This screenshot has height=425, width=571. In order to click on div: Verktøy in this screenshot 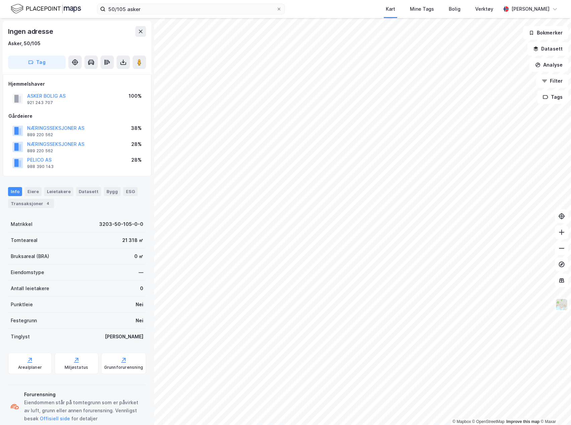, I will do `click(484, 9)`.